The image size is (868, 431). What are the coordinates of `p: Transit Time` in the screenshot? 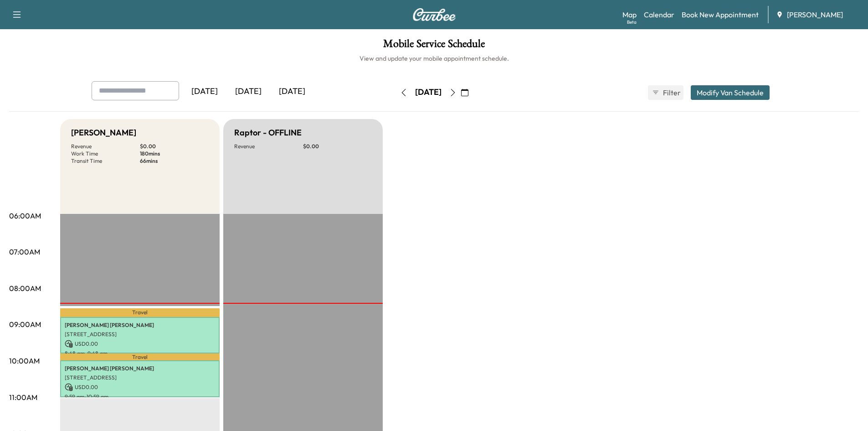 It's located at (105, 161).